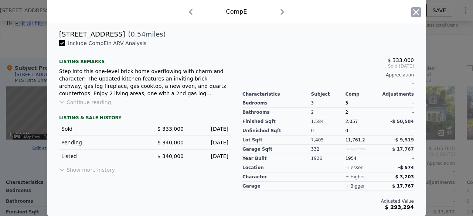  I want to click on div: location, so click(277, 168).